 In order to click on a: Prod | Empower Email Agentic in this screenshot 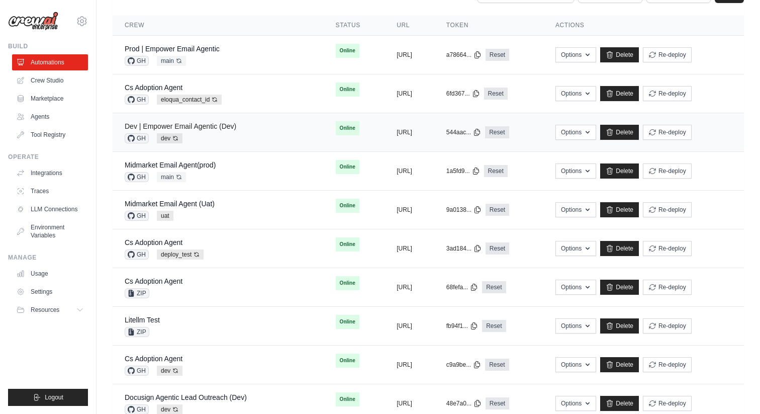, I will do `click(172, 49)`.